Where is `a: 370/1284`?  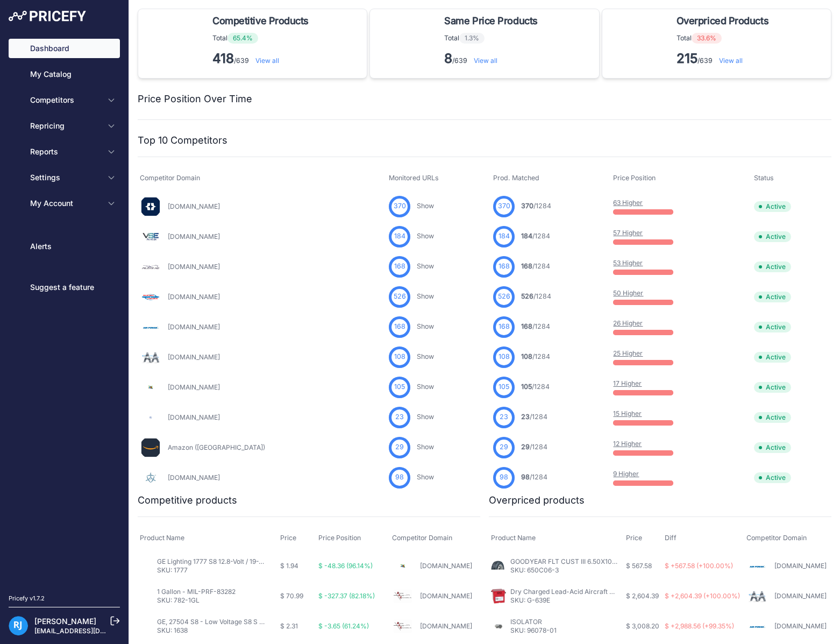 a: 370/1284 is located at coordinates (536, 206).